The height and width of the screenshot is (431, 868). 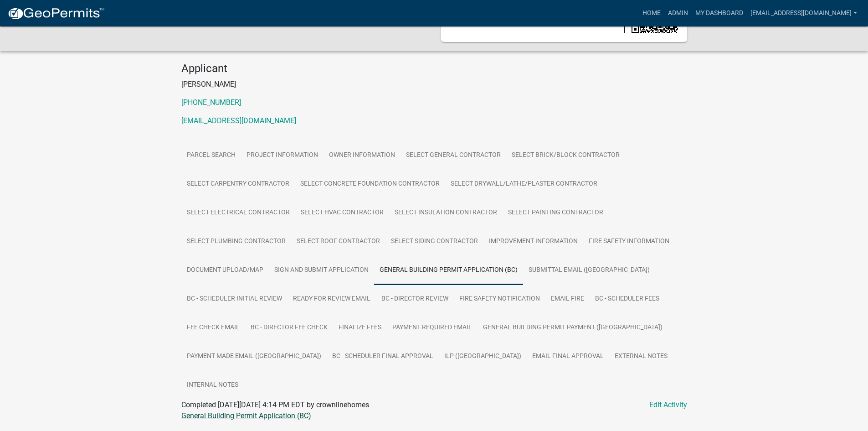 I want to click on a: BC - Scheduler Initial Review, so click(x=235, y=299).